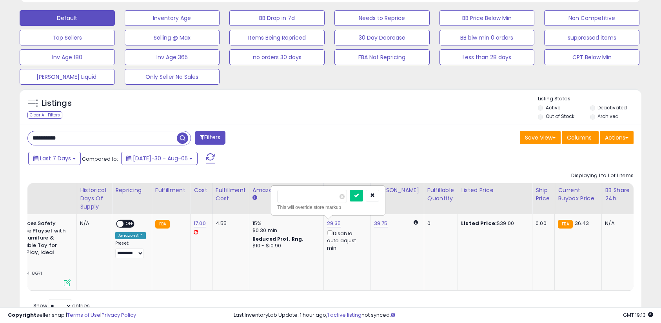 The width and height of the screenshot is (661, 323). I want to click on a: 17.00, so click(199, 223).